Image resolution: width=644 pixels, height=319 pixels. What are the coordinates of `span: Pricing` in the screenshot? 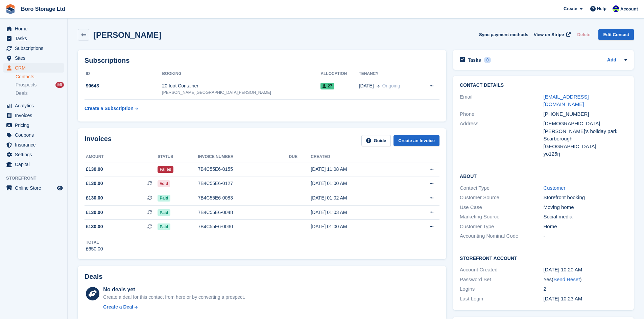 It's located at (35, 125).